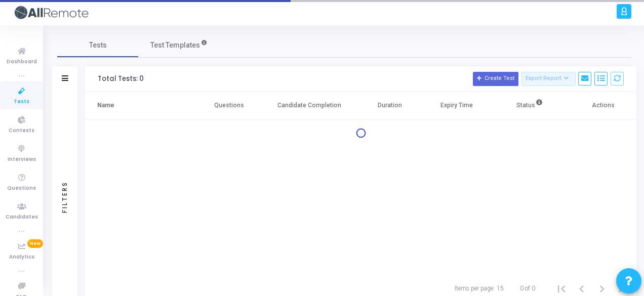  Describe the element at coordinates (22, 217) in the screenshot. I see `span: Candidates` at that location.